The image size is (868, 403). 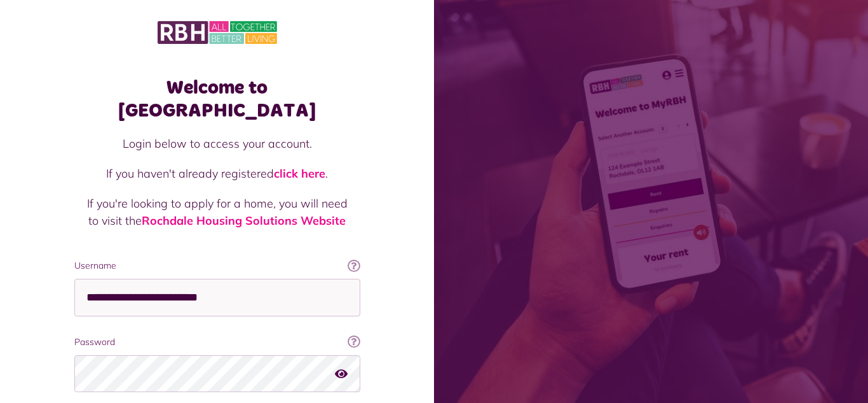 What do you see at coordinates (300, 173) in the screenshot?
I see `a: click here` at bounding box center [300, 173].